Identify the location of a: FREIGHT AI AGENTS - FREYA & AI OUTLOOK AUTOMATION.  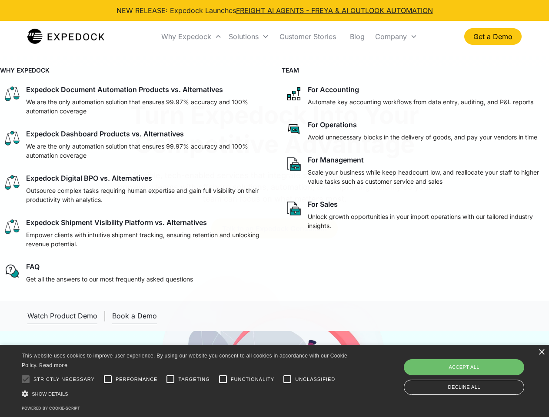
(334, 10).